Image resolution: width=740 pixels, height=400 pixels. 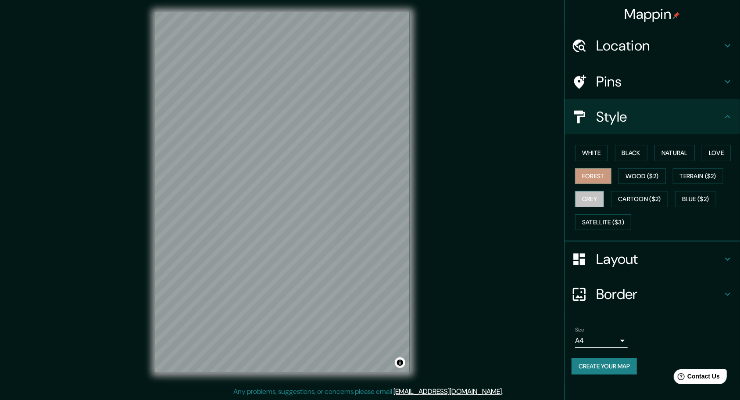 What do you see at coordinates (660, 82) in the screenshot?
I see `h4: Pins` at bounding box center [660, 82].